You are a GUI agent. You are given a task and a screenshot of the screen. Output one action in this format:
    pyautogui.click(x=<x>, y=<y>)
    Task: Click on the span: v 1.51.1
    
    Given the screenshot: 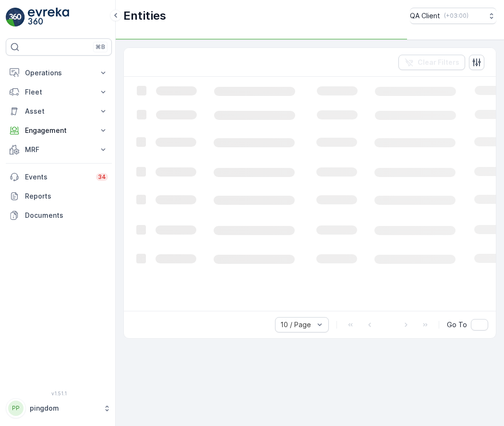 What is the action you would take?
    pyautogui.click(x=59, y=394)
    